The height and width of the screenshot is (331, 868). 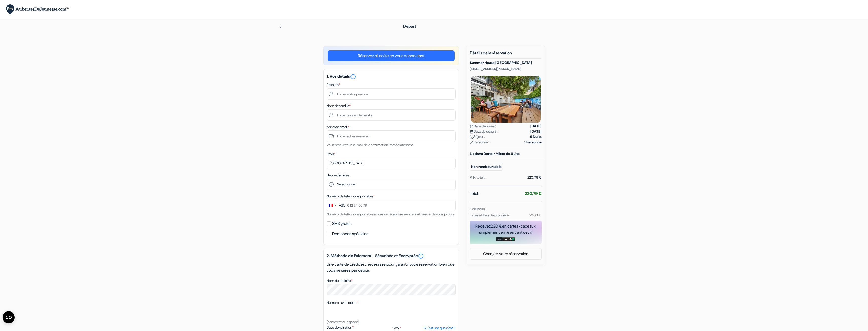 I want to click on label: Numéro de telephone portable, so click(x=350, y=196).